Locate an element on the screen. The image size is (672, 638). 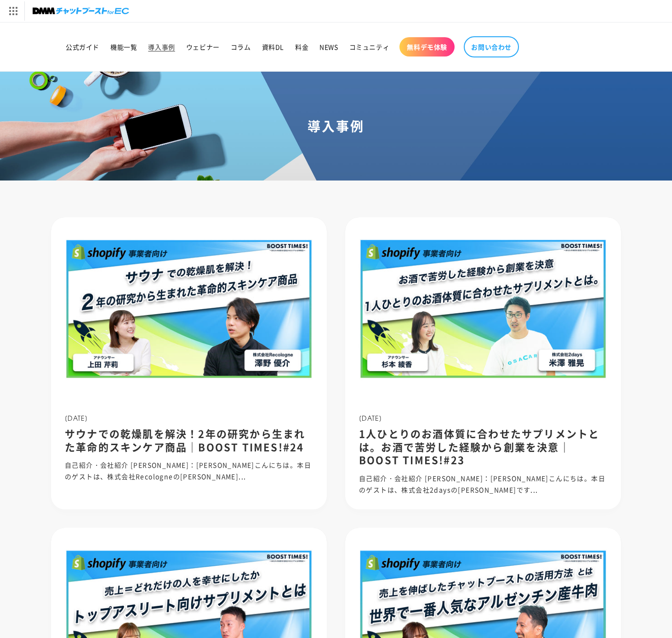
img: サービス is located at coordinates (13, 11).